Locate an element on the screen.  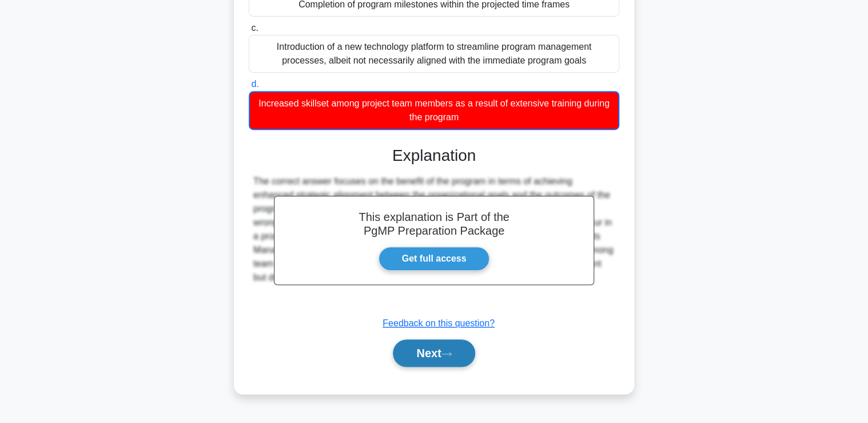
a: Get full access is located at coordinates (434, 259).